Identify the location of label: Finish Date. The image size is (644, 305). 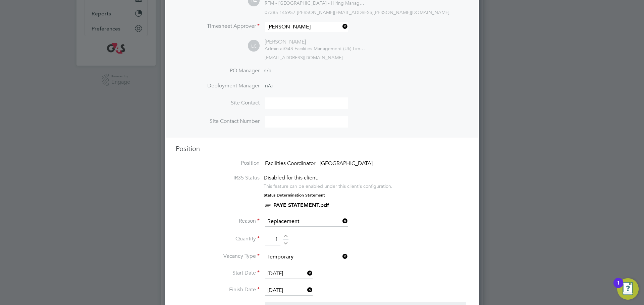
(218, 290).